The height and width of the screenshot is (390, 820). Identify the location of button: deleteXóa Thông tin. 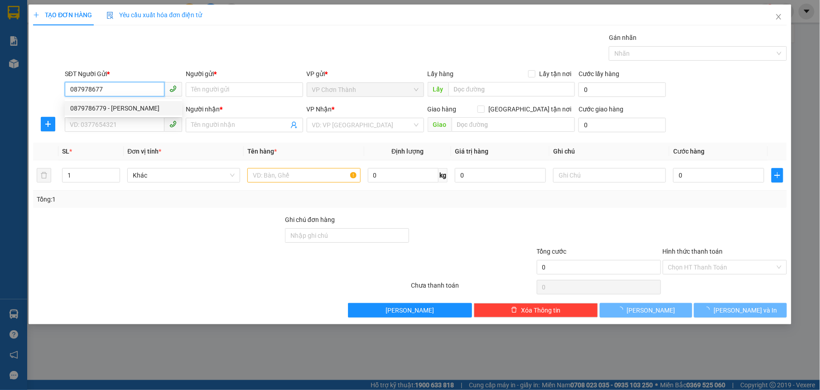
(536, 310).